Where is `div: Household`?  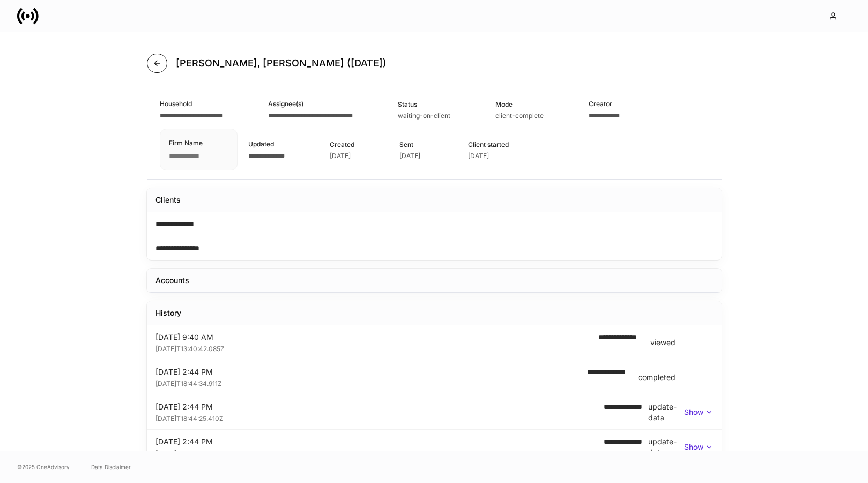
div: Household is located at coordinates (191, 104).